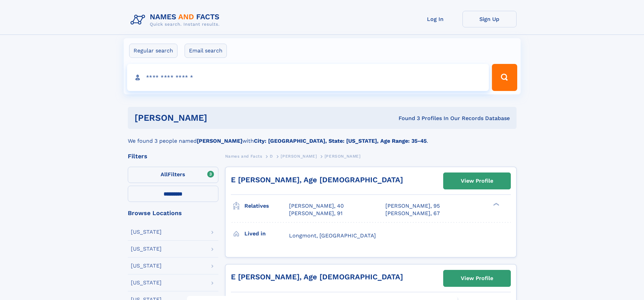 The width and height of the screenshot is (644, 300). Describe the element at coordinates (153, 51) in the screenshot. I see `label: Regular search` at that location.